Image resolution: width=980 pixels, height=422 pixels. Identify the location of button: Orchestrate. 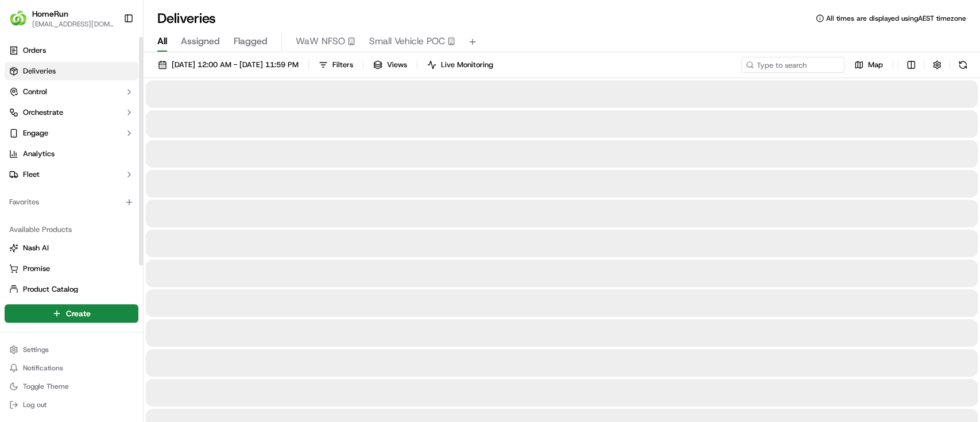
(71, 113).